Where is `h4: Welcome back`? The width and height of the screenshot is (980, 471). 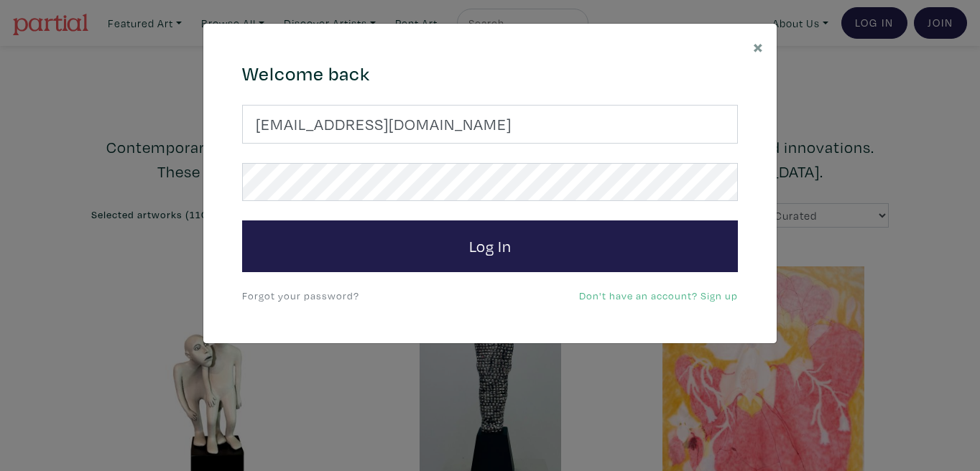 h4: Welcome back is located at coordinates (490, 74).